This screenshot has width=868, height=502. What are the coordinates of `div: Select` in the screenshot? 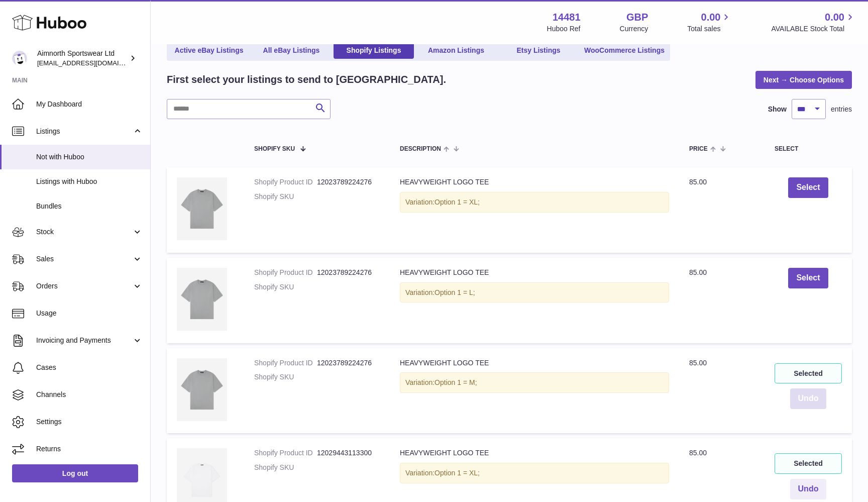 It's located at (809, 149).